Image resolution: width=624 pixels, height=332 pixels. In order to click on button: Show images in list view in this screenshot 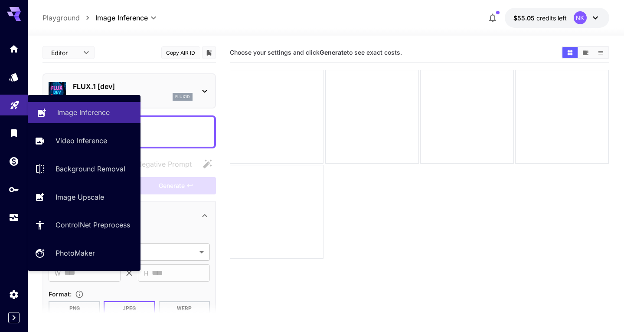, I will do `click(601, 52)`.